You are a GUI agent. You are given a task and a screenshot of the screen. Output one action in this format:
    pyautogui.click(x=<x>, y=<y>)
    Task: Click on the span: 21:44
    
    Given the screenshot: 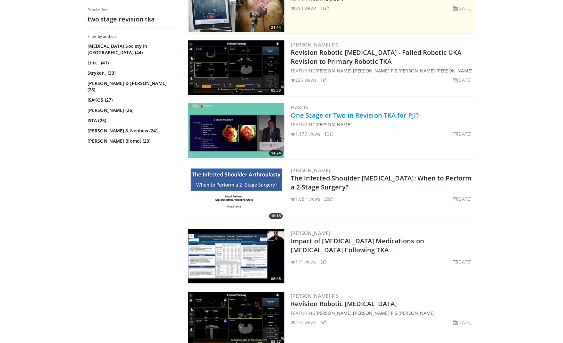 What is the action you would take?
    pyautogui.click(x=276, y=28)
    